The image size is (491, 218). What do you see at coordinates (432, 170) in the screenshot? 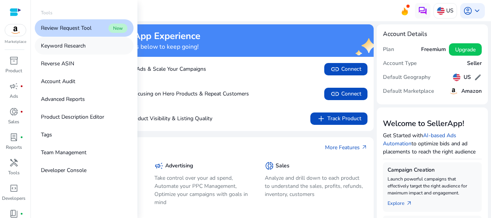
I see `h5: Campaign Creation` at bounding box center [432, 170].